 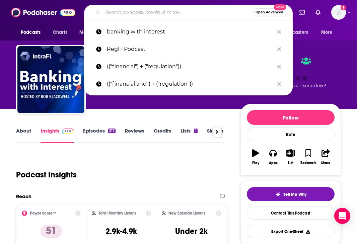 I want to click on h2: Reach, so click(x=24, y=197).